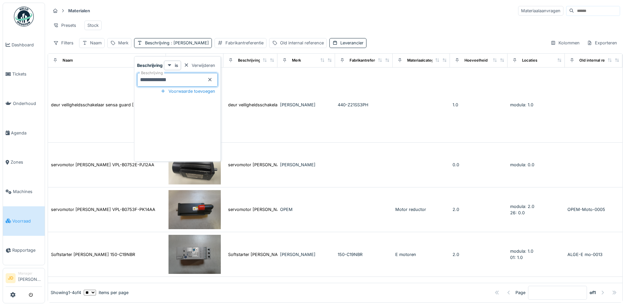 Image resolution: width=628 pixels, height=306 pixels. Describe the element at coordinates (352, 43) in the screenshot. I see `div: Leverancier` at that location.